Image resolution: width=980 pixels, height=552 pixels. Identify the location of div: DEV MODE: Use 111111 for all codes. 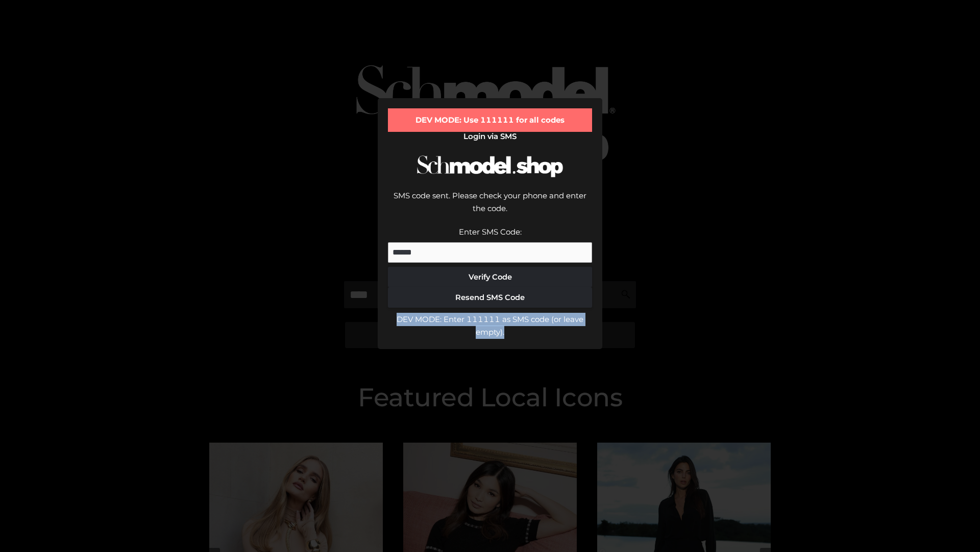
(490, 120).